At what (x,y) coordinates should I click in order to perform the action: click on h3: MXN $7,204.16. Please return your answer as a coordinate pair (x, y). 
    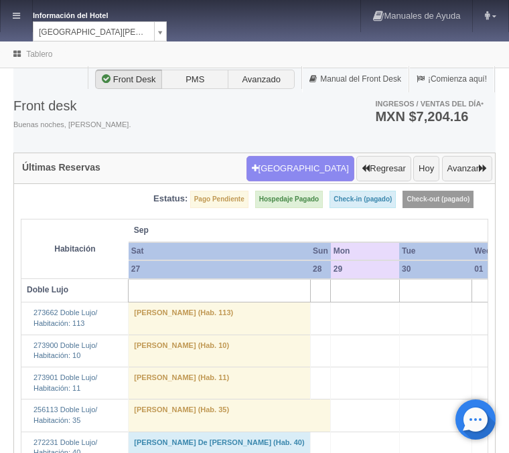
    Looking at the image, I should click on (429, 116).